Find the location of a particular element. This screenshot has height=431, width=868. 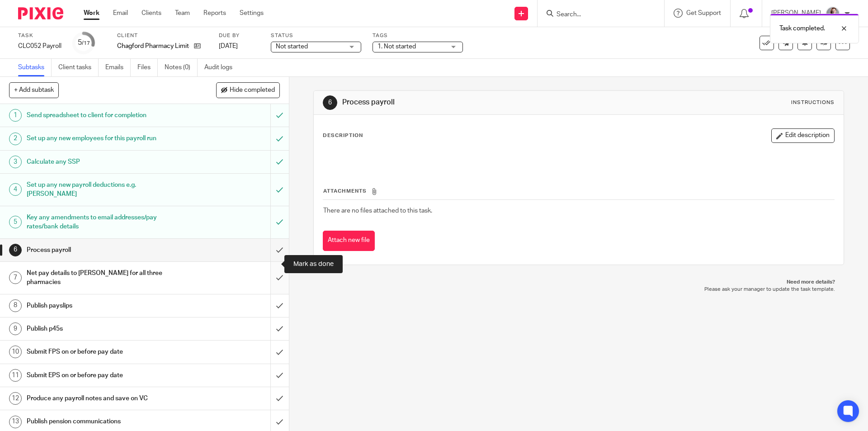

label: Status is located at coordinates (316, 36).